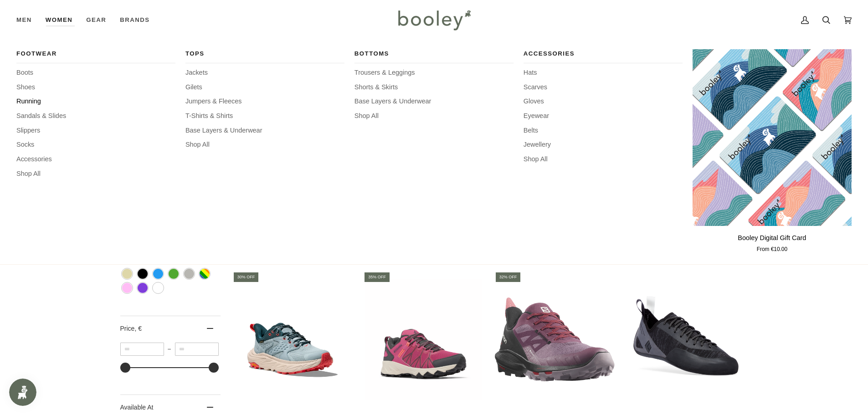  What do you see at coordinates (265, 101) in the screenshot?
I see `span: Jumpers & Fleeces` at bounding box center [265, 101].